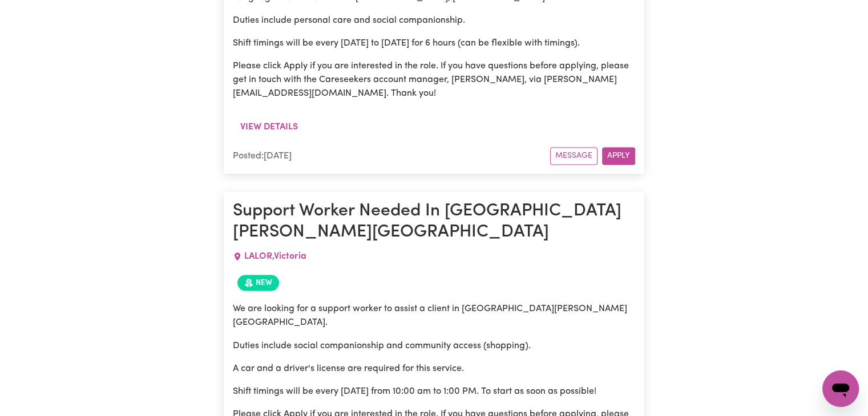 The image size is (868, 416). I want to click on button: View details, so click(269, 127).